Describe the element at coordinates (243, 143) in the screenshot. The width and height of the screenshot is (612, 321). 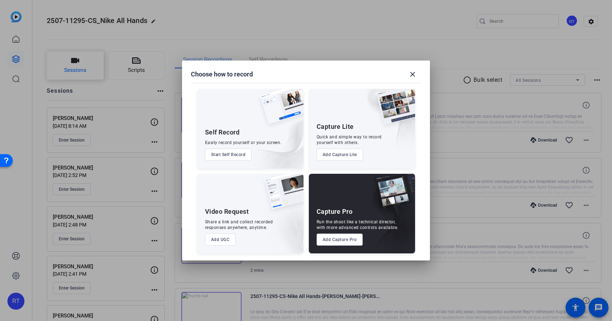
I see `div: Easily record yourself or your screen.` at that location.